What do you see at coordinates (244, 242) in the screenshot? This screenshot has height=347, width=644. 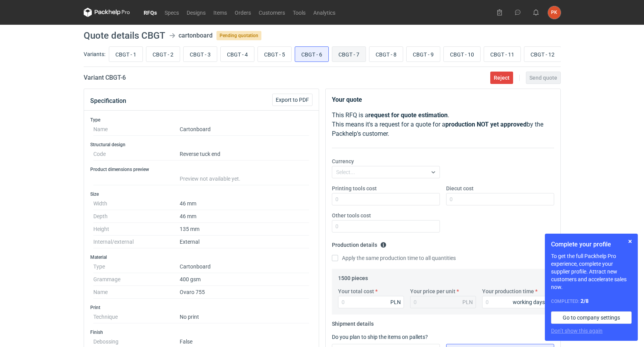 I see `dd: External` at bounding box center [244, 242].